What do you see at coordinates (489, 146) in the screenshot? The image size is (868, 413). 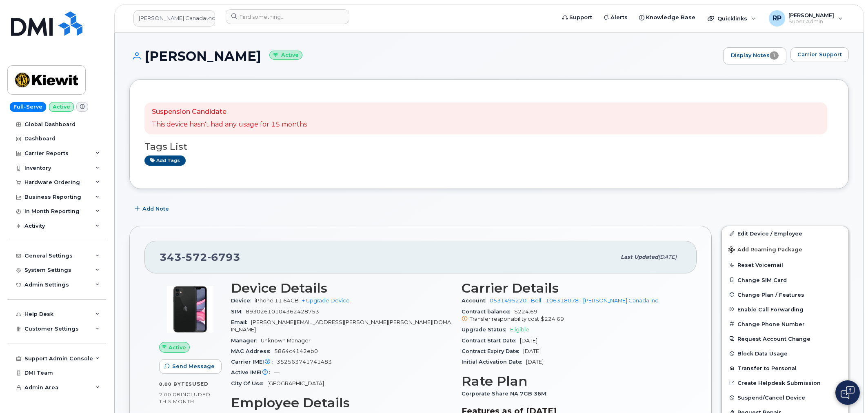 I see `h3: Tags List` at bounding box center [489, 146].